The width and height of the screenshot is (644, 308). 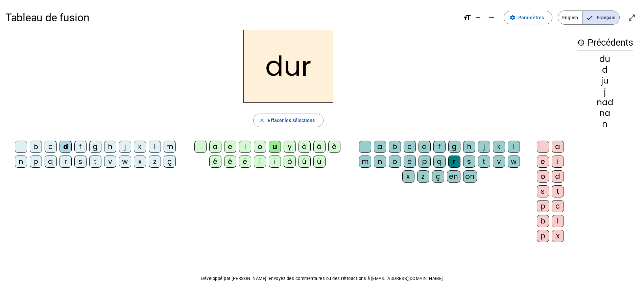 I want to click on mat-button-toggle-group: Language selection, so click(x=589, y=18).